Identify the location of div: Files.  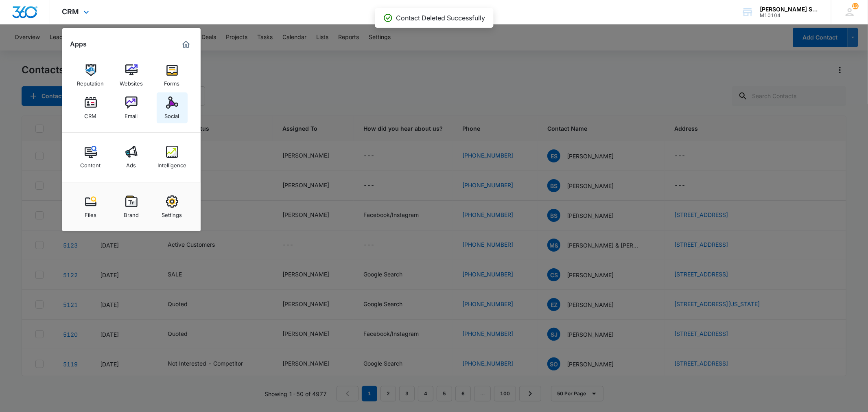
(91, 213).